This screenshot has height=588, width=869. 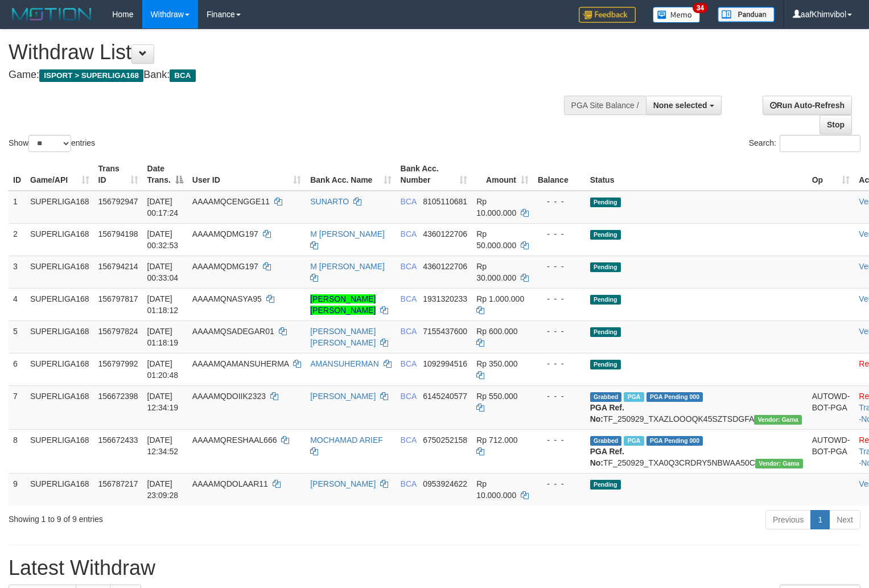 I want to click on span: 156672433, so click(x=119, y=440).